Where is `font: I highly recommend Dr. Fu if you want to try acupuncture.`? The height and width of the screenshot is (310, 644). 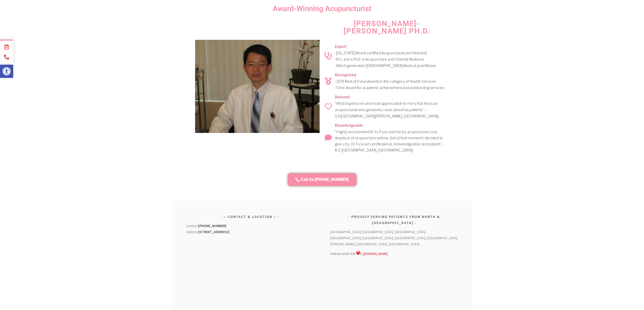 font: I highly recommend Dr. Fu if you want to try acupuncture. is located at coordinates (382, 132).